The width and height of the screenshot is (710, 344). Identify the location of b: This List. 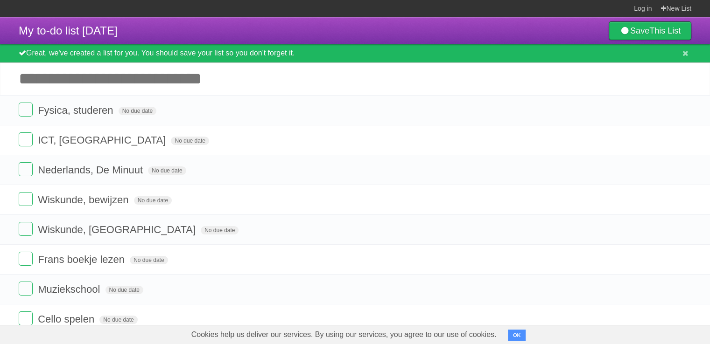
(664, 31).